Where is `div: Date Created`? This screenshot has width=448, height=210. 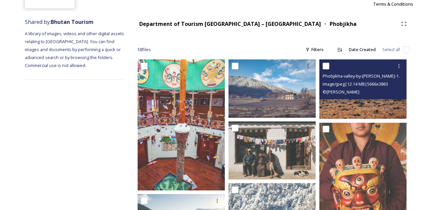
div: Date Created is located at coordinates (362, 49).